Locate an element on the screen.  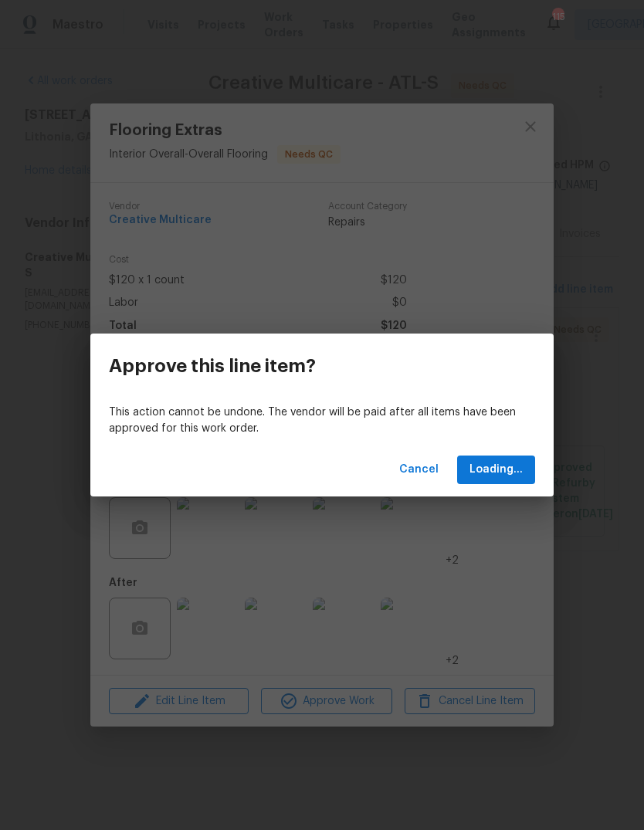
span: Cancel is located at coordinates (418, 470).